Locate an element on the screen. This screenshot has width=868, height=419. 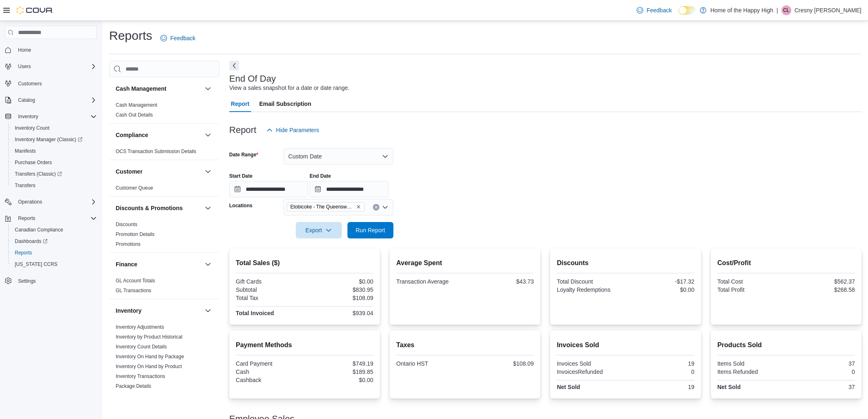
div: Gift Cards is located at coordinates (270, 281).